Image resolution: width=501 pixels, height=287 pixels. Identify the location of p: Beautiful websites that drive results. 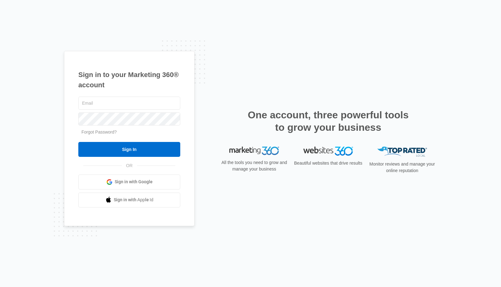
(328, 163).